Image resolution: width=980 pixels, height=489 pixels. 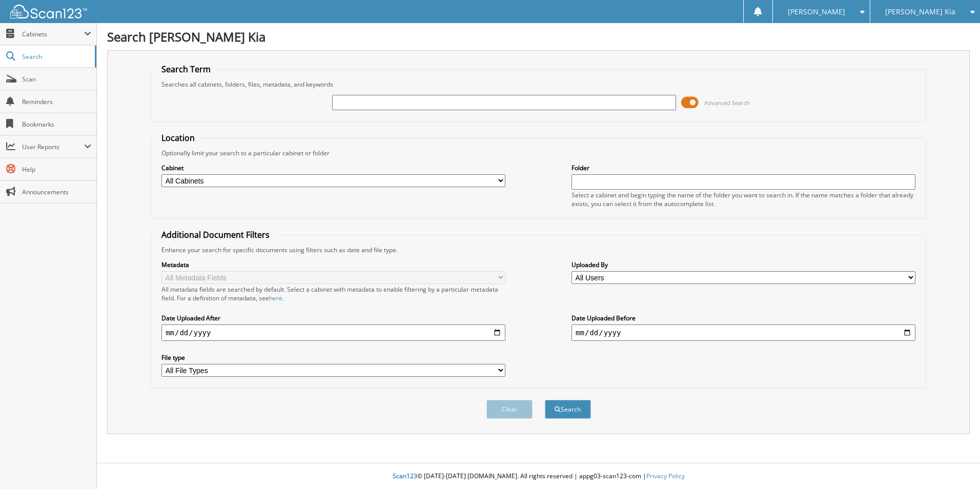 I want to click on span: Scan123, so click(x=405, y=476).